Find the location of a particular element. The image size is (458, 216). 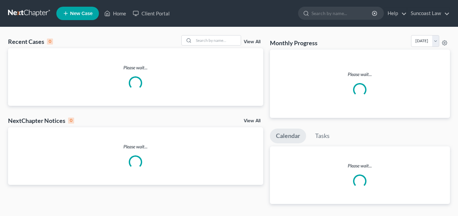

a: Tasks is located at coordinates (322, 136).